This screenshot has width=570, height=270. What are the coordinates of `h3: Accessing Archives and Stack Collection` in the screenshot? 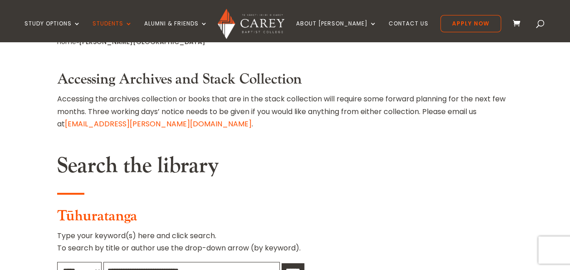 It's located at (285, 82).